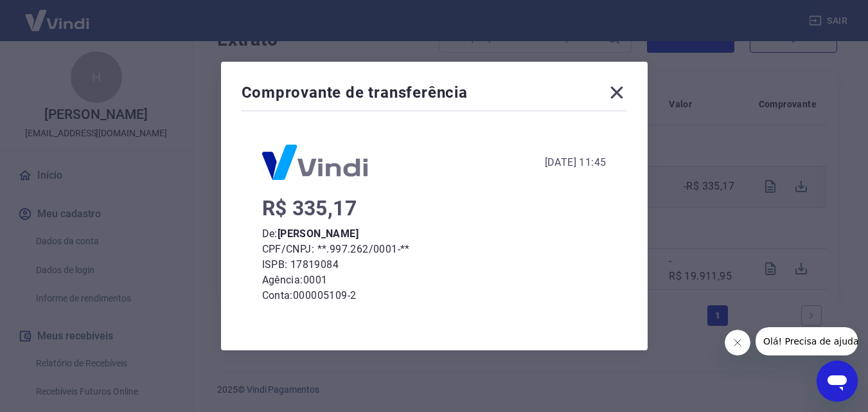 The image size is (868, 412). I want to click on p: ISPB: 17819084, so click(434, 265).